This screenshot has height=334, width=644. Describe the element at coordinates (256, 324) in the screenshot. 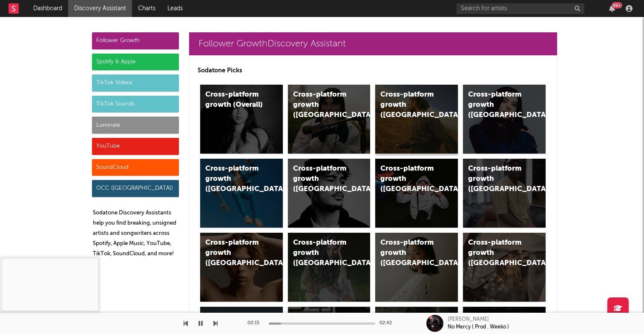

I see `div: 00:15` at that location.